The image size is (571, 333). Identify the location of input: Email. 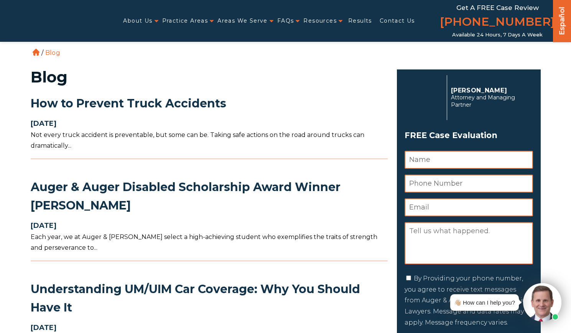
(469, 207).